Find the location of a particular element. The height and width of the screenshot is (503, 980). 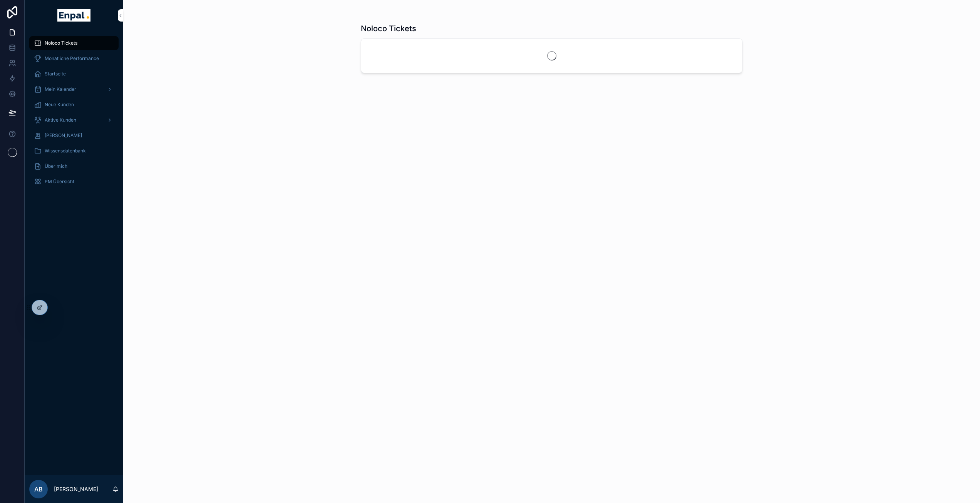

span: Aktive Kunden is located at coordinates (61, 120).